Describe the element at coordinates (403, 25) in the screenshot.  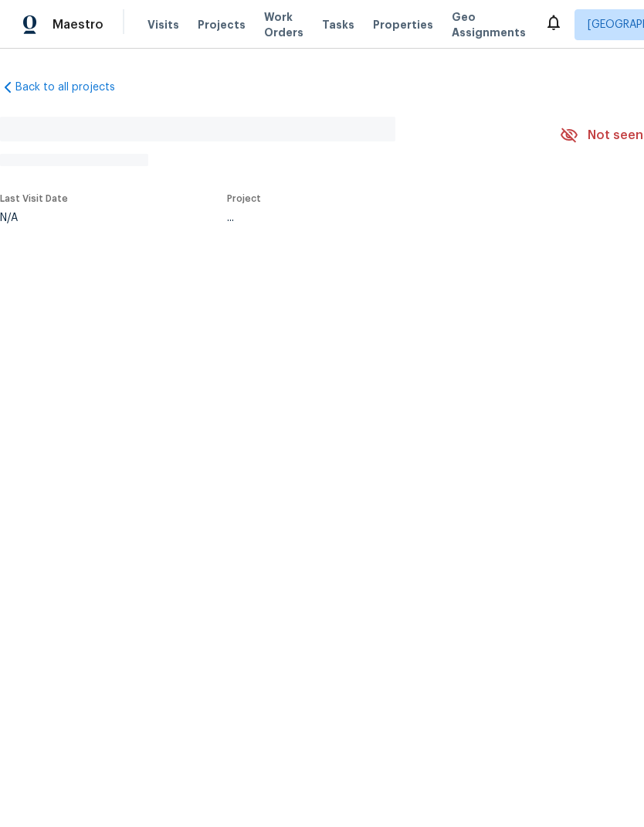
I see `span: Properties` at that location.